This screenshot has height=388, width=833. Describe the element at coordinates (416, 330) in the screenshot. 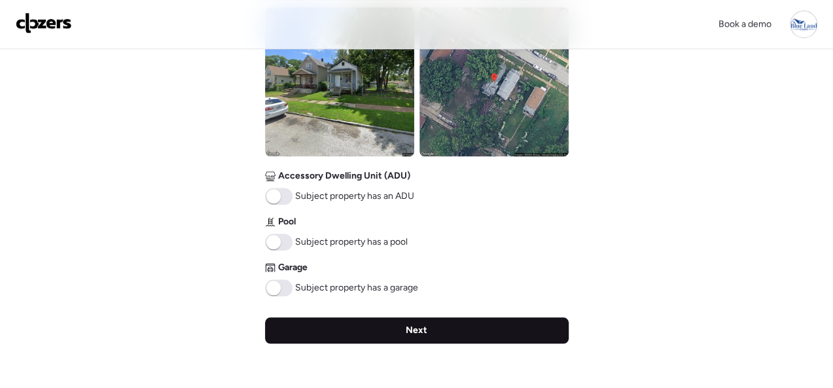

I see `span: Next` at that location.